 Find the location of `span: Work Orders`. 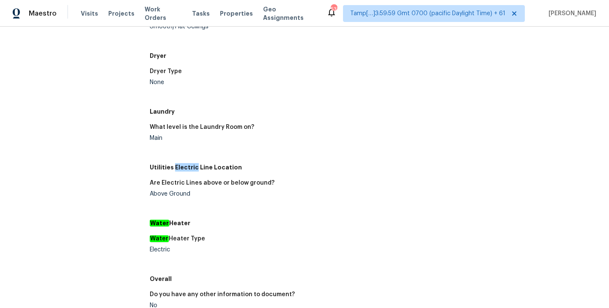

span: Work Orders is located at coordinates (163, 14).